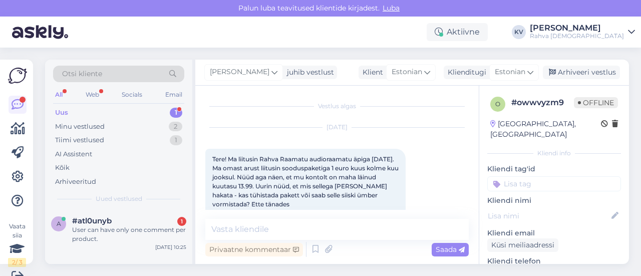  What do you see at coordinates (548, 216) in the screenshot?
I see `input: Lisa nimi` at bounding box center [548, 216].